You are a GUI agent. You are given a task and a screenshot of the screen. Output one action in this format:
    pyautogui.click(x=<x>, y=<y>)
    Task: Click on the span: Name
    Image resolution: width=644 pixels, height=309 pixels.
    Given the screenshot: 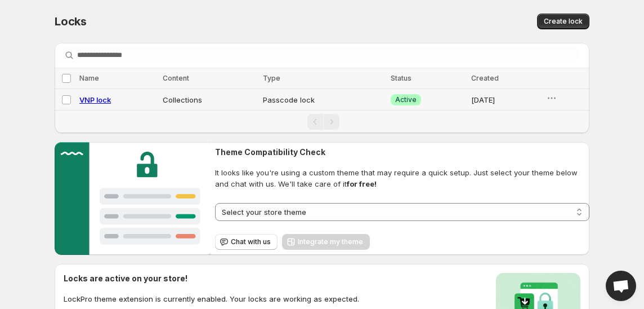 What is the action you would take?
    pyautogui.click(x=89, y=77)
    